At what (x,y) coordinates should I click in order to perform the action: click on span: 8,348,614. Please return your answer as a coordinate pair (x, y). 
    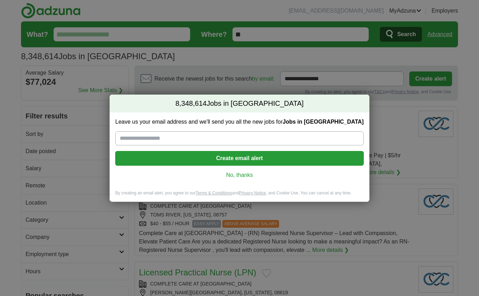
    Looking at the image, I should click on (191, 104).